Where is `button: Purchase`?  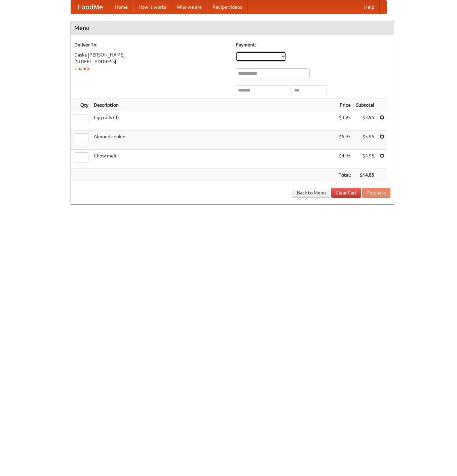
button: Purchase is located at coordinates (376, 193).